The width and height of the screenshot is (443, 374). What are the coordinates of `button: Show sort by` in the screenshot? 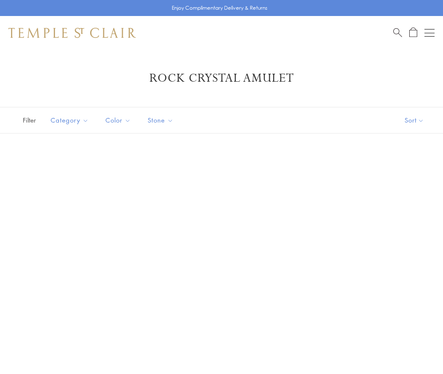 It's located at (414, 120).